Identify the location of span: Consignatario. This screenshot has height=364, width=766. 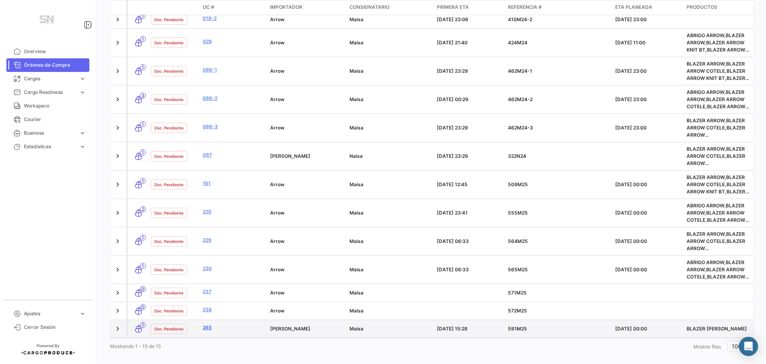
(370, 7).